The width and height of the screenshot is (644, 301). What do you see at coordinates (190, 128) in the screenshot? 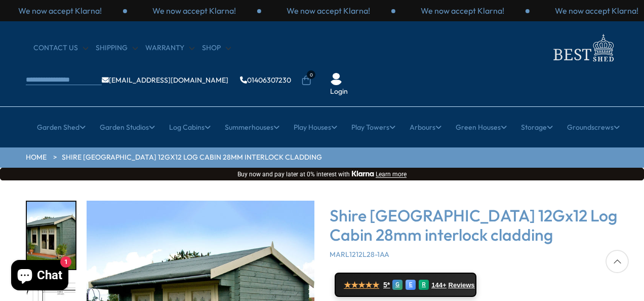
I see `a: Log Cabins` at bounding box center [190, 128].